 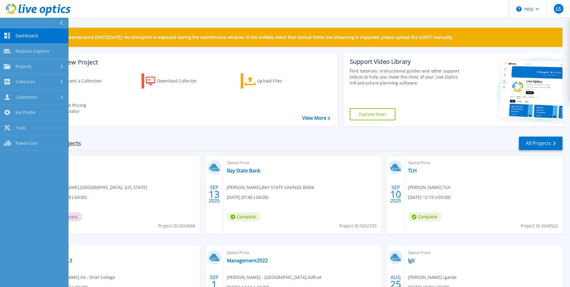 What do you see at coordinates (281, 81) in the screenshot?
I see `div: Upload Files` at bounding box center [281, 81].